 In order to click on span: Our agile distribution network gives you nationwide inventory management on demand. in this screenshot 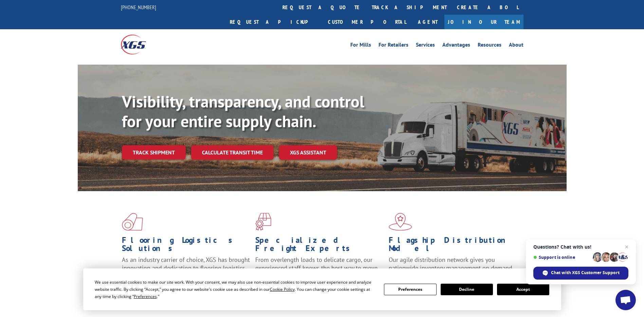, I will do `click(452, 263)`.